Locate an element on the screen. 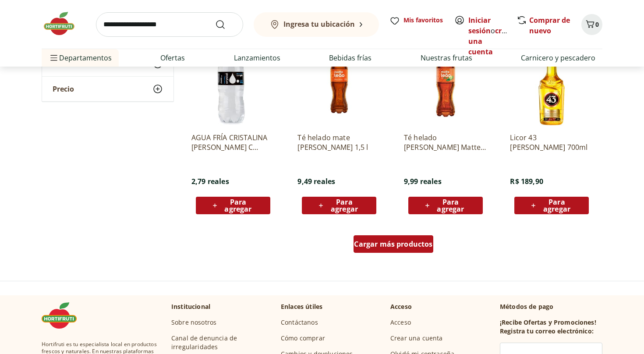  font: Métodos de pago is located at coordinates (526, 306).